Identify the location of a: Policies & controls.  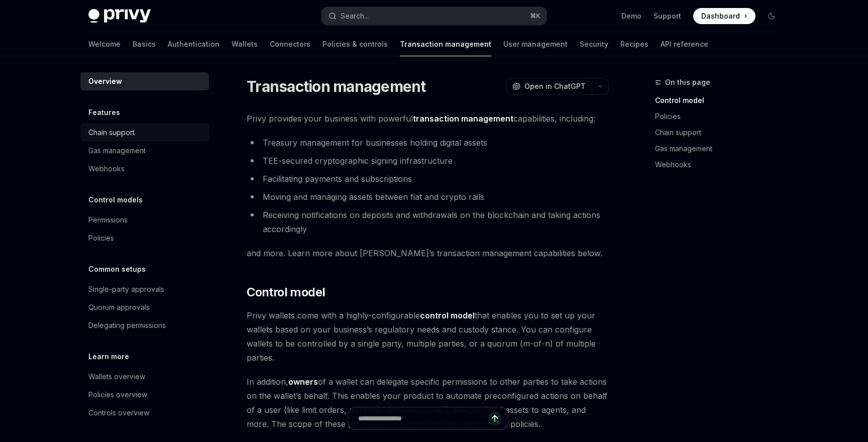
(355, 44).